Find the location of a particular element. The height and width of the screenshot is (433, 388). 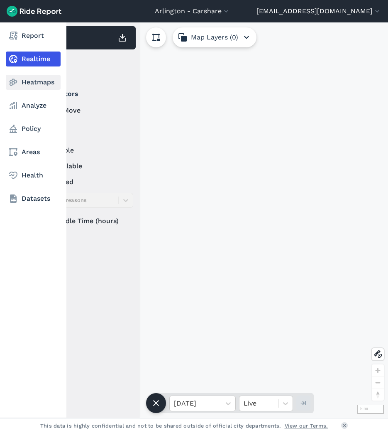

img: Ride Report is located at coordinates (34, 11).